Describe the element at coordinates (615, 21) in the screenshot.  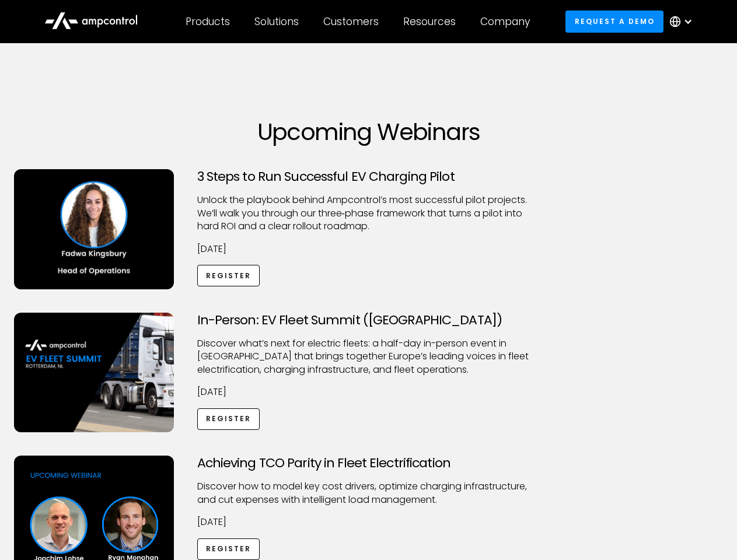
I see `a: Request a demo` at that location.